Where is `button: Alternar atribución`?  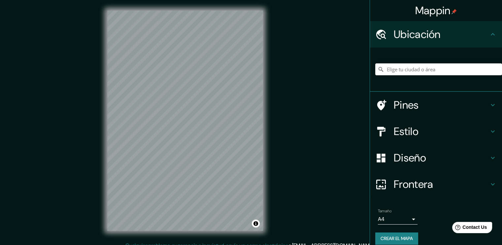
button: Alternar atribución is located at coordinates (256, 223).